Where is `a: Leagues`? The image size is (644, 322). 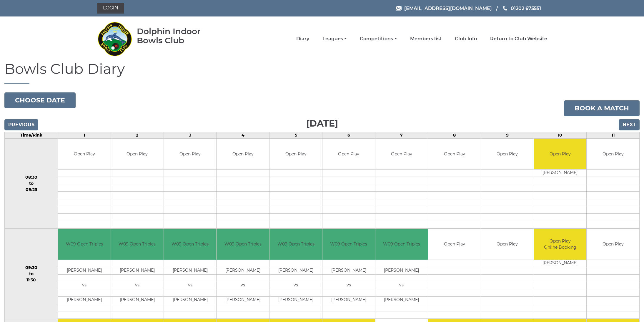
a: Leagues is located at coordinates (334, 39).